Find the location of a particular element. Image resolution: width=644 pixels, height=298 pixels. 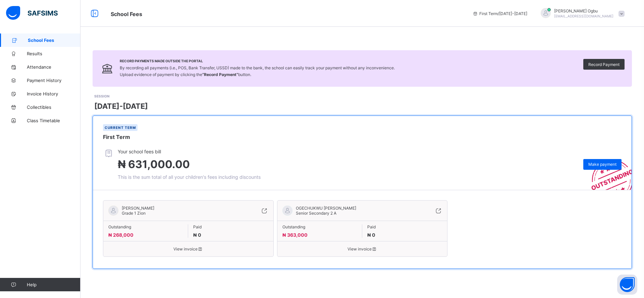

span: Grade 1 Zion is located at coordinates (133, 213).